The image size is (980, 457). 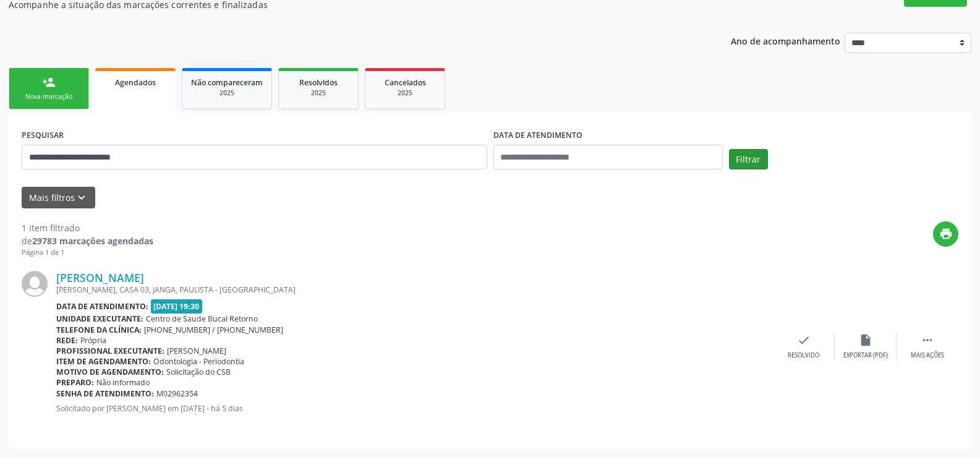 What do you see at coordinates (202, 318) in the screenshot?
I see `span: Centro de Saude Bucal Retorno` at bounding box center [202, 318].